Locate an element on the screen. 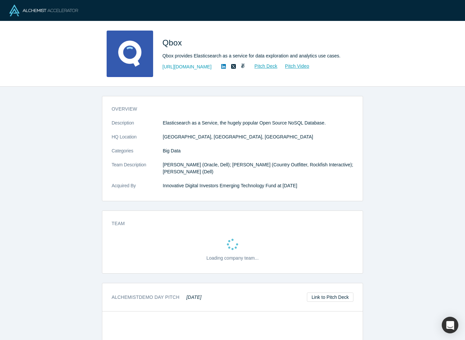  img: Qbox's Logo is located at coordinates (130, 54).